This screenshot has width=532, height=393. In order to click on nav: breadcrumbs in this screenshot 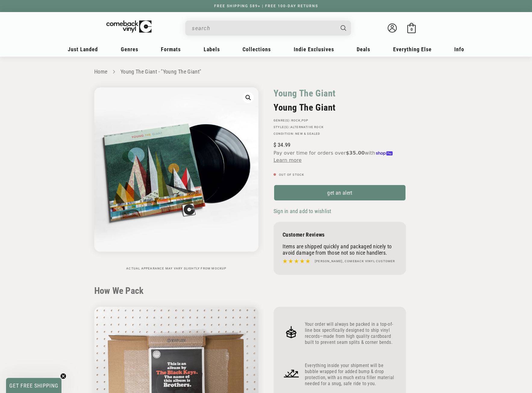, I will do `click(266, 72)`.